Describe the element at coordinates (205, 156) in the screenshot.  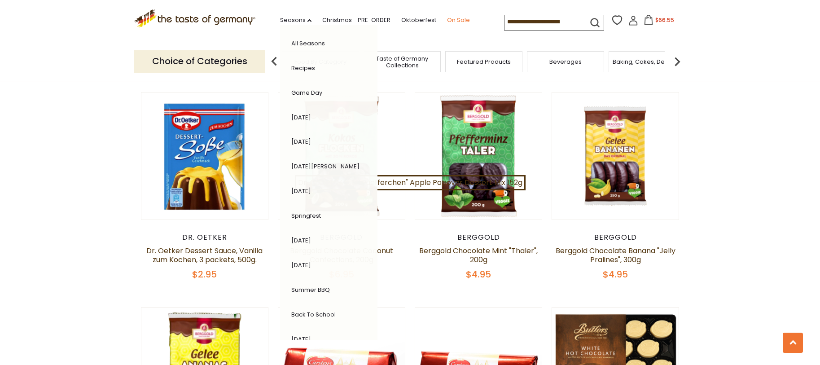
I see `img: Dr. Oetker Dessert Sauce, Vanilla zum Kochen, 3 packets, 500g.` at that location.